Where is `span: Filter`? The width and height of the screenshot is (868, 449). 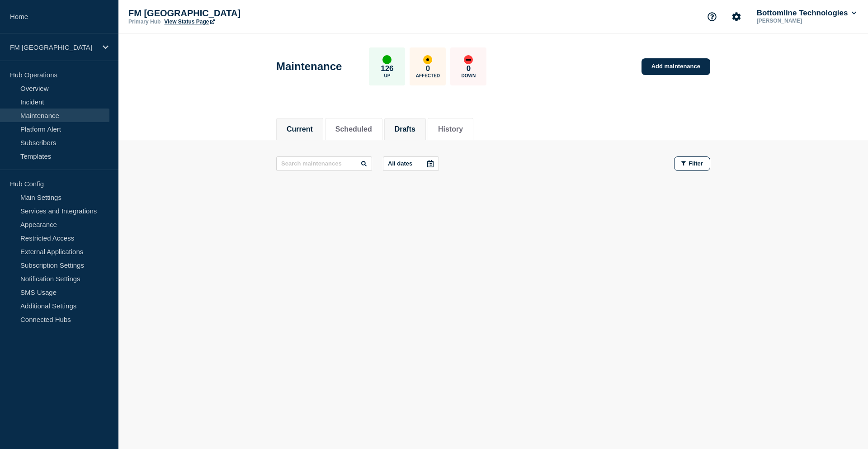
span: Filter is located at coordinates (696, 163).